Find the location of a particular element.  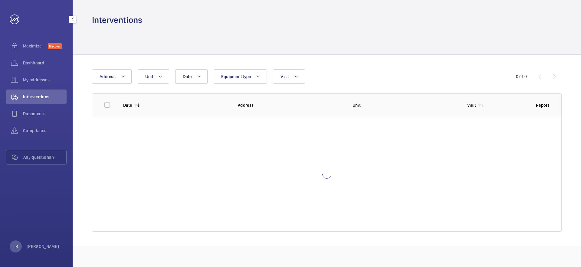

button: Address is located at coordinates (112, 77).